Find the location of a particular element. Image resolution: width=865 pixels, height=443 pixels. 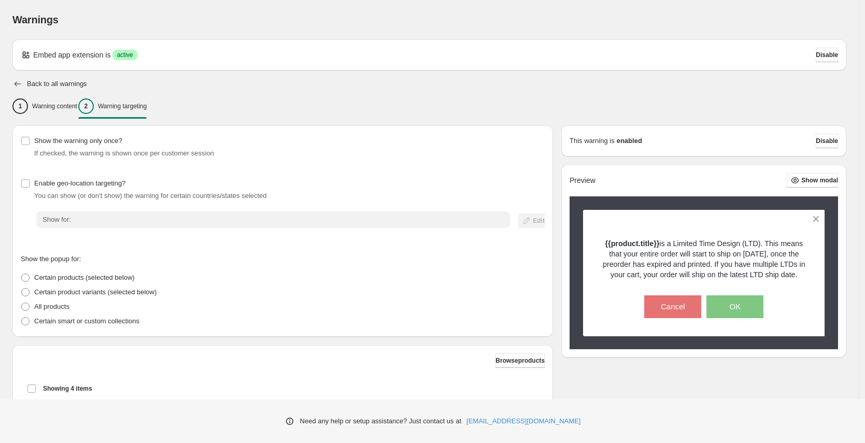

strong: {{product.title}} is located at coordinates (632, 244).